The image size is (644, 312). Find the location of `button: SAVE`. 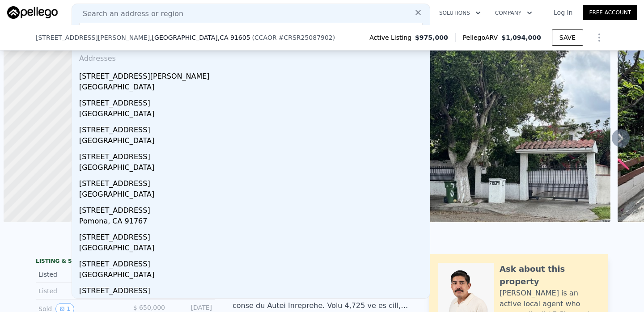

button: SAVE is located at coordinates (568, 38).